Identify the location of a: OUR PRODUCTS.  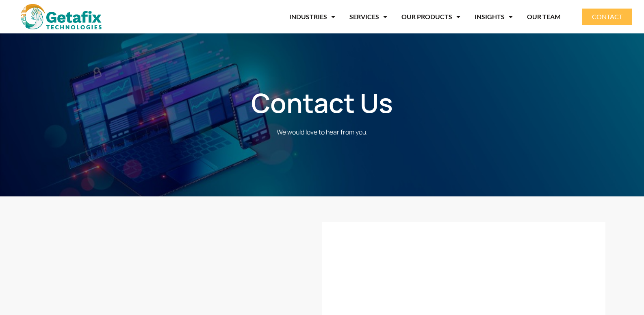
(431, 17).